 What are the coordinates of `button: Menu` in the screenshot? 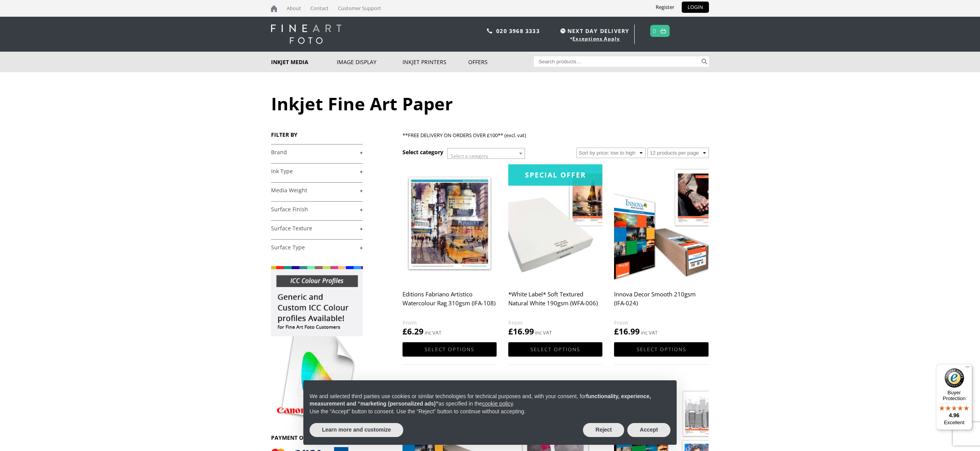 It's located at (967, 369).